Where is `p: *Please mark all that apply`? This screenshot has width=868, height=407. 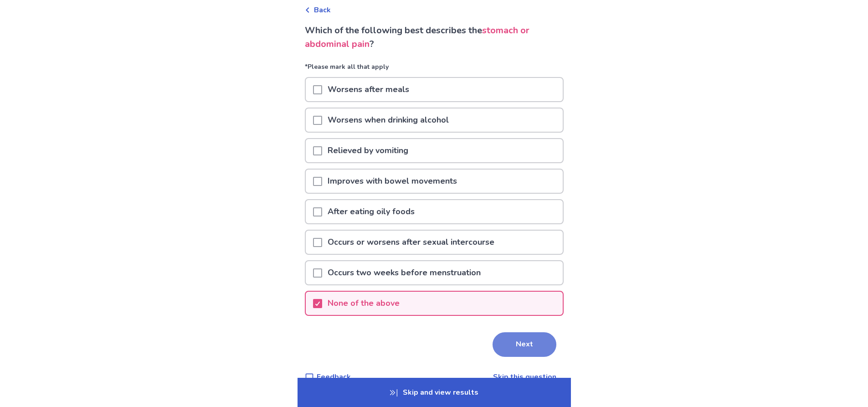 p: *Please mark all that apply is located at coordinates (435, 69).